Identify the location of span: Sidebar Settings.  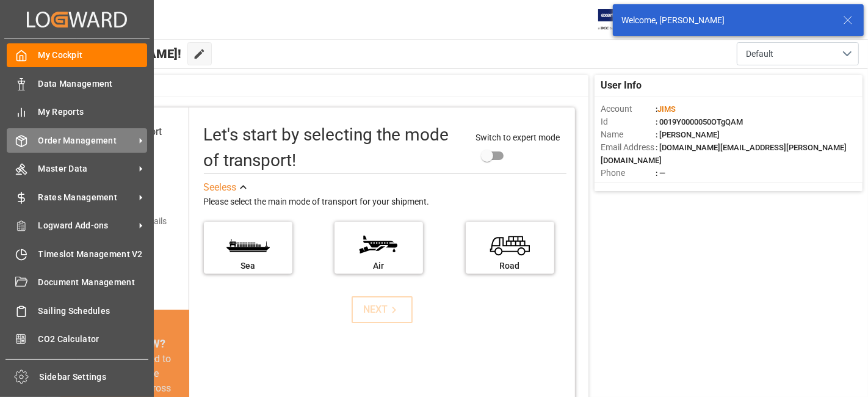
(94, 376).